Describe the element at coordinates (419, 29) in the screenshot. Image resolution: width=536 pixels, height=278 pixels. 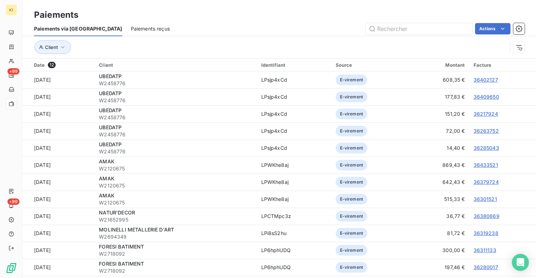
I see `input: Rechercher` at that location.